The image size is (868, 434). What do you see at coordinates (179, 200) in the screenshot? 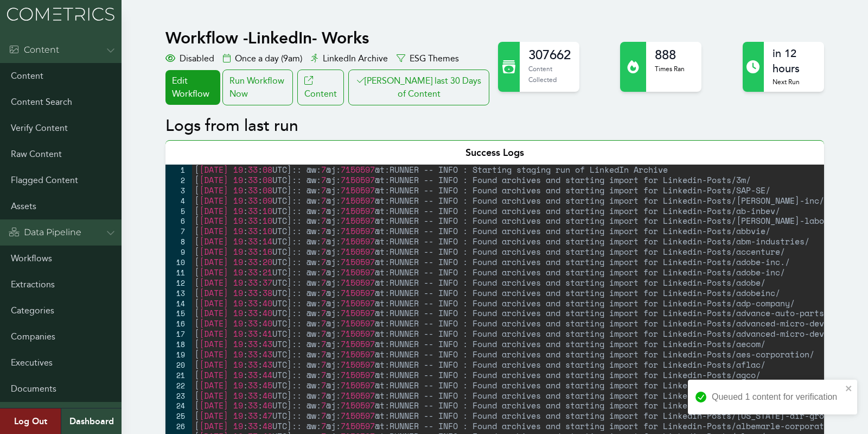
I see `div: 4` at bounding box center [179, 200].